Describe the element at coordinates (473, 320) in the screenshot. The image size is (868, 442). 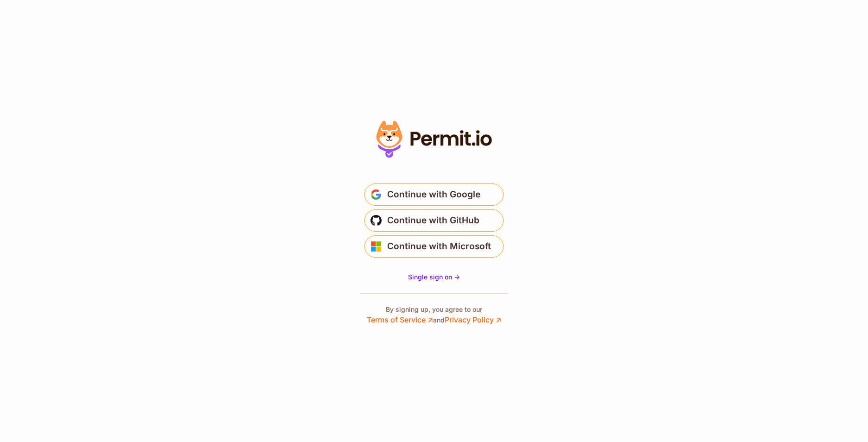
I see `a: Privacy Policy ↗` at that location.